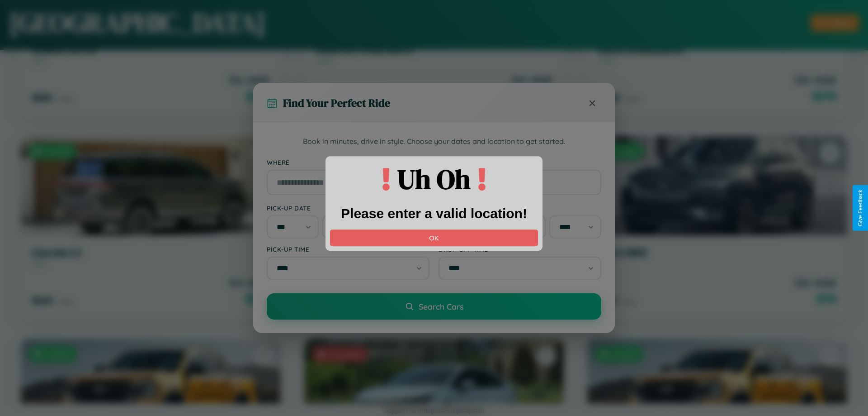 This screenshot has height=416, width=868. I want to click on span: Search Cars, so click(441, 306).